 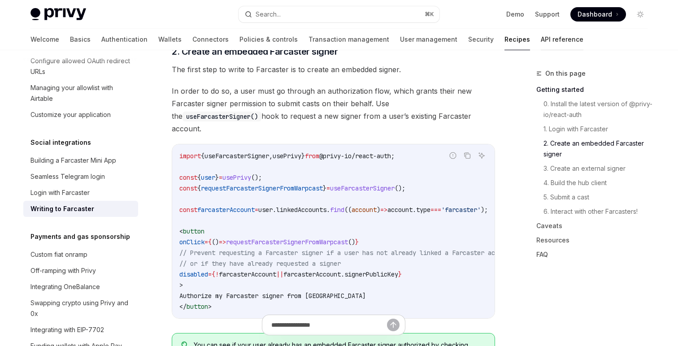 What do you see at coordinates (61, 143) in the screenshot?
I see `h5: Social integrations` at bounding box center [61, 143].